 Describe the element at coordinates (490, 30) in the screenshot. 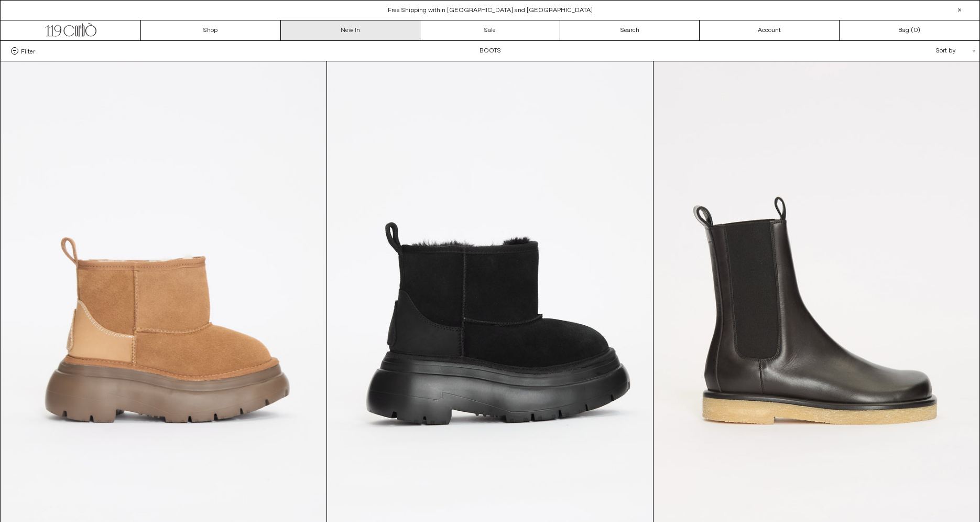

I see `a: Sale` at that location.